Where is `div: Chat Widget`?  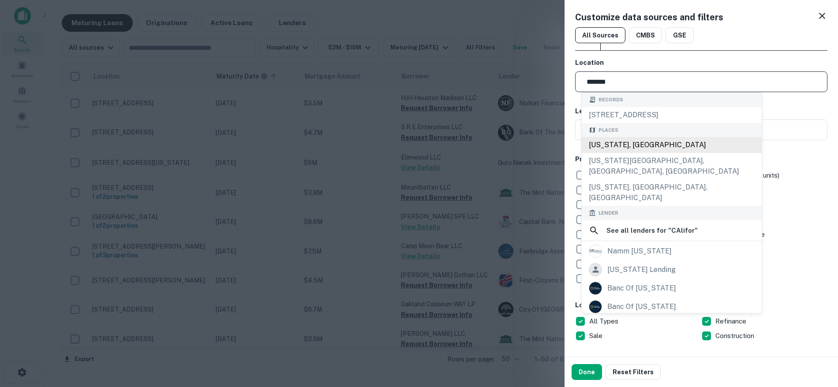 div: Chat Widget is located at coordinates (816, 338).